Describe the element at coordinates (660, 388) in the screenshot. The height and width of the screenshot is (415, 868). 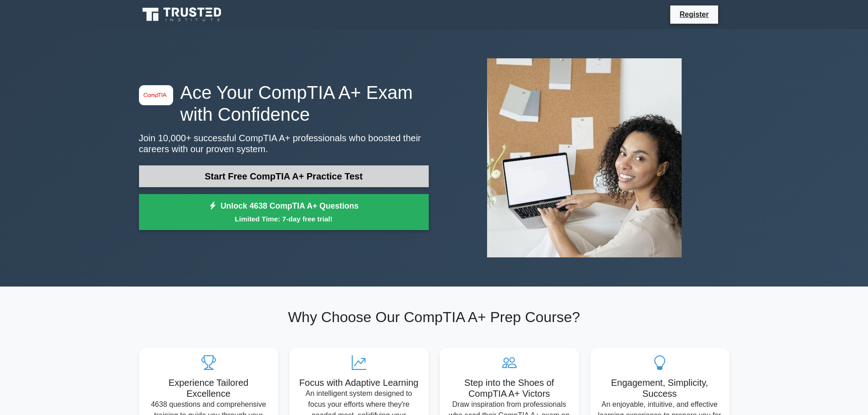
I see `h5: Engagement, Simplicity, Success` at that location.